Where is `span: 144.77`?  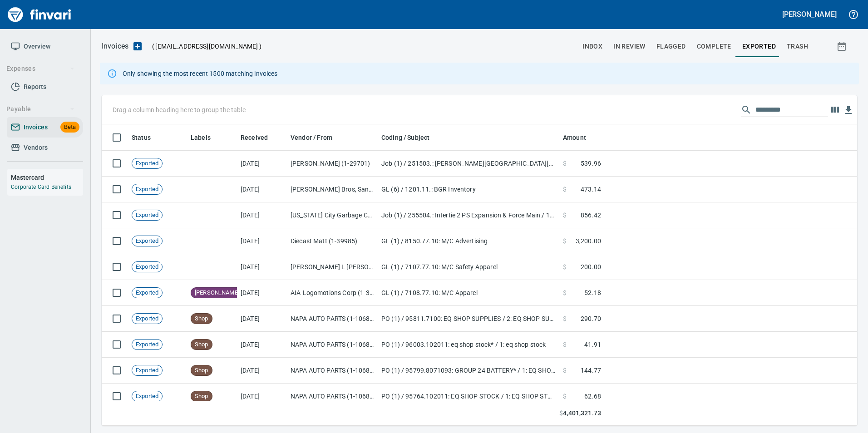 span: 144.77 is located at coordinates (591, 370).